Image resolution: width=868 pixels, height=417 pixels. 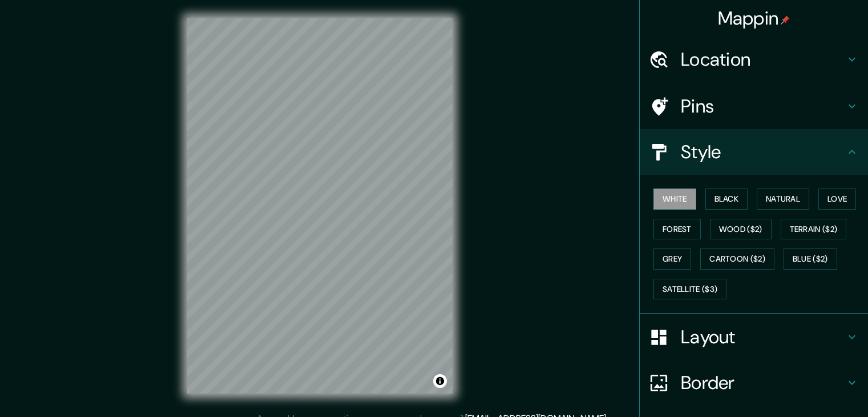 I want to click on div: Location, so click(x=754, y=60).